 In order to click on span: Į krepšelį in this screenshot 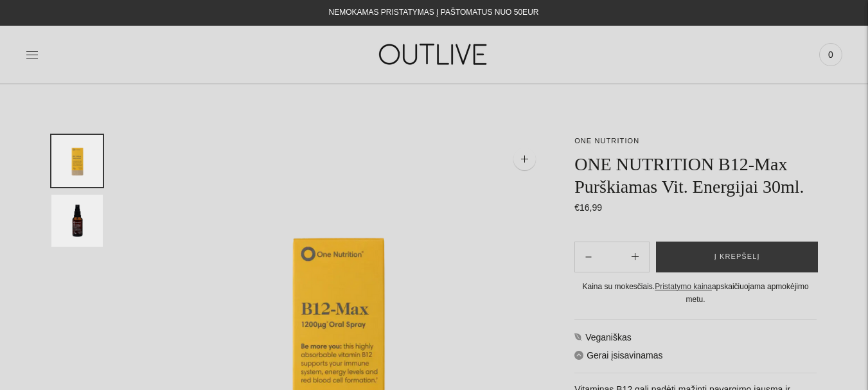, I will do `click(736, 257)`.